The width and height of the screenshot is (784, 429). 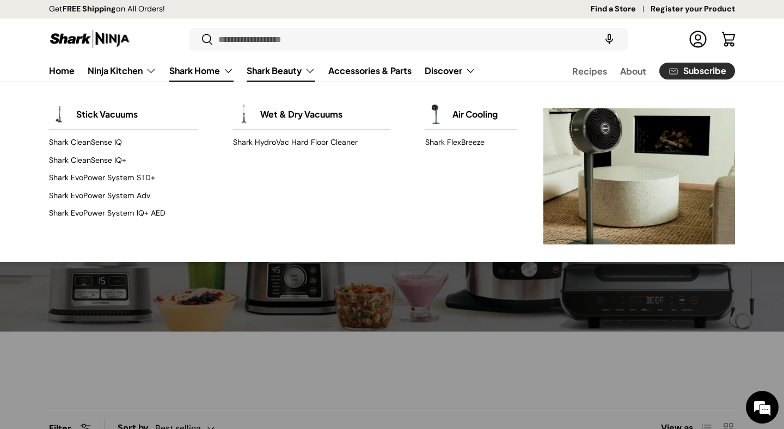 I want to click on a: Recipes, so click(x=590, y=71).